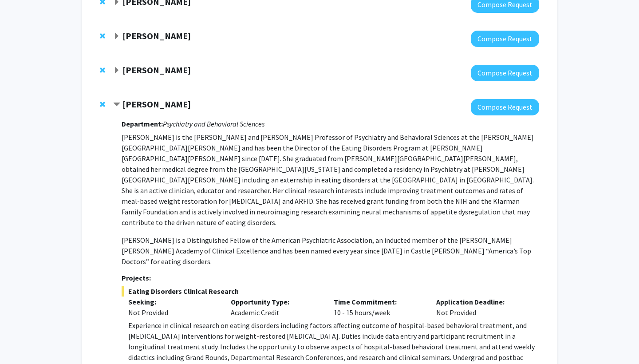 The width and height of the screenshot is (639, 364). I want to click on p: Application Deadline:, so click(481, 302).